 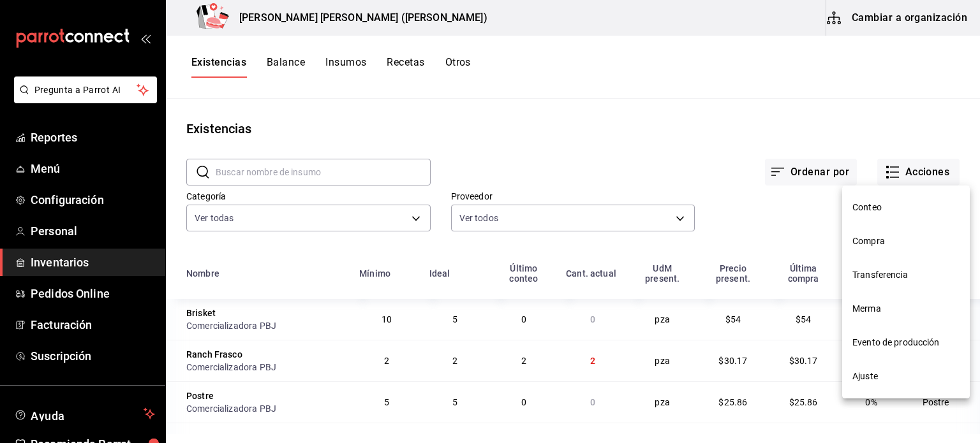 I want to click on span: Transferencia, so click(x=906, y=275).